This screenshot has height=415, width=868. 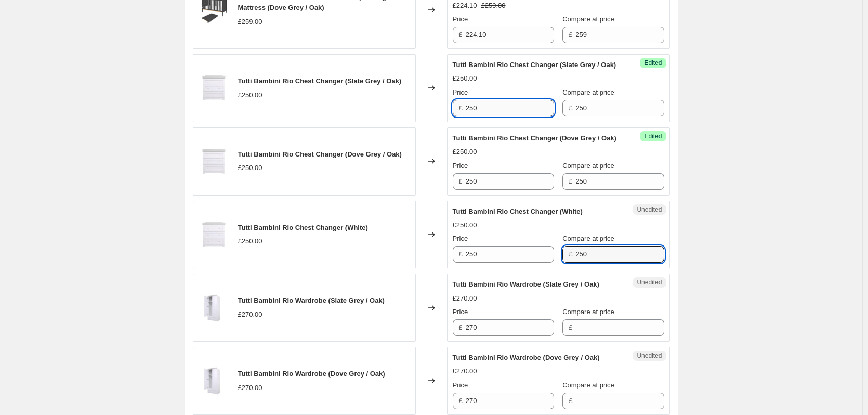 What do you see at coordinates (493, 5) in the screenshot?
I see `strike: £259.00` at bounding box center [493, 5].